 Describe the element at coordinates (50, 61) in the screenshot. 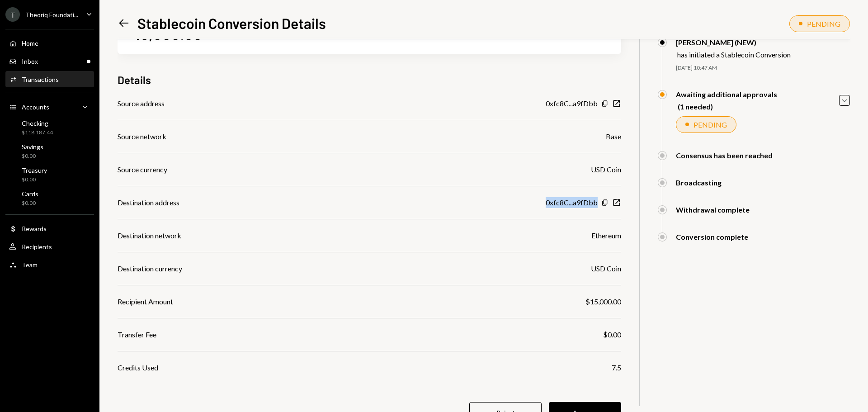

I see `a: Inbox` at that location.